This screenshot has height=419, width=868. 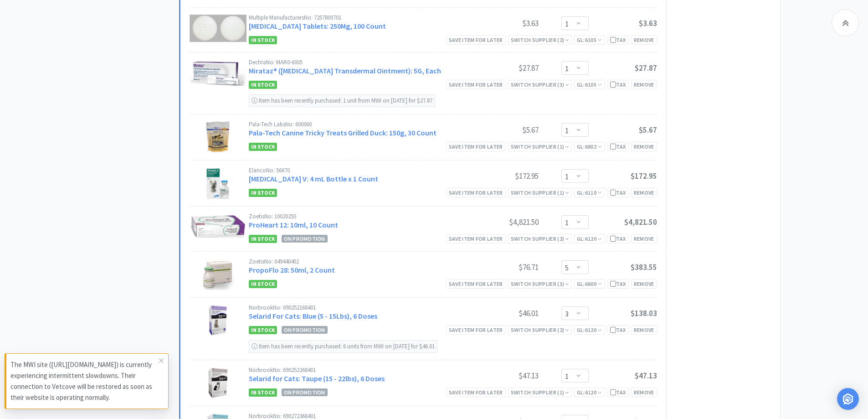 What do you see at coordinates (648, 130) in the screenshot?
I see `span: $5.67` at bounding box center [648, 130].